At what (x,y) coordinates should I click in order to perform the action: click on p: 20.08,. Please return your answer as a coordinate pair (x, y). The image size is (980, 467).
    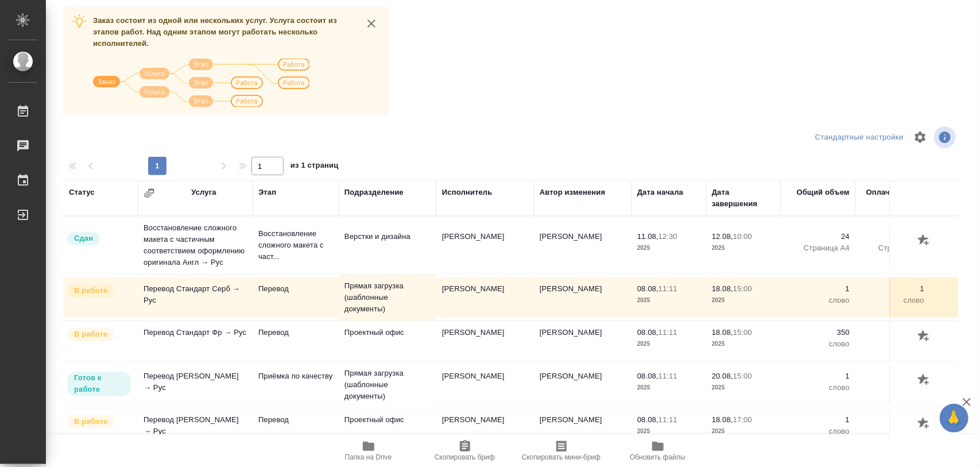
    Looking at the image, I should click on (722, 375).